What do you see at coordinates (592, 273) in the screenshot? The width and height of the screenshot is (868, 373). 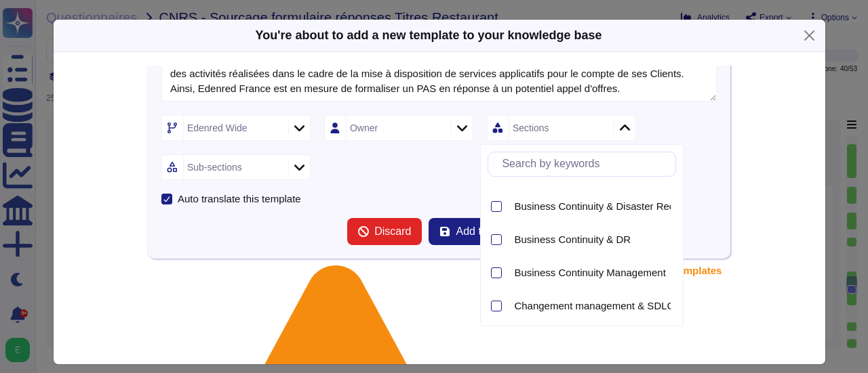 I see `div: Business Continuity Management` at bounding box center [592, 273].